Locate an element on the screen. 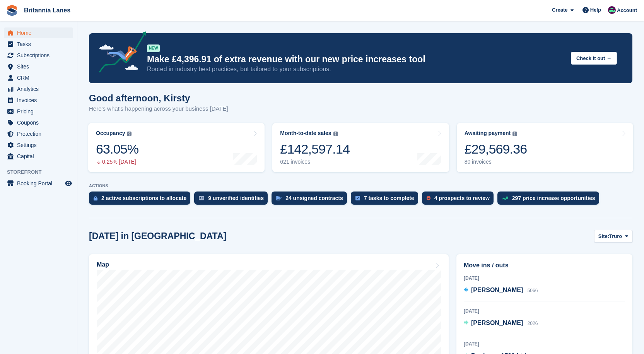 Image resolution: width=644 pixels, height=354 pixels. span: Settings is located at coordinates (40, 145).